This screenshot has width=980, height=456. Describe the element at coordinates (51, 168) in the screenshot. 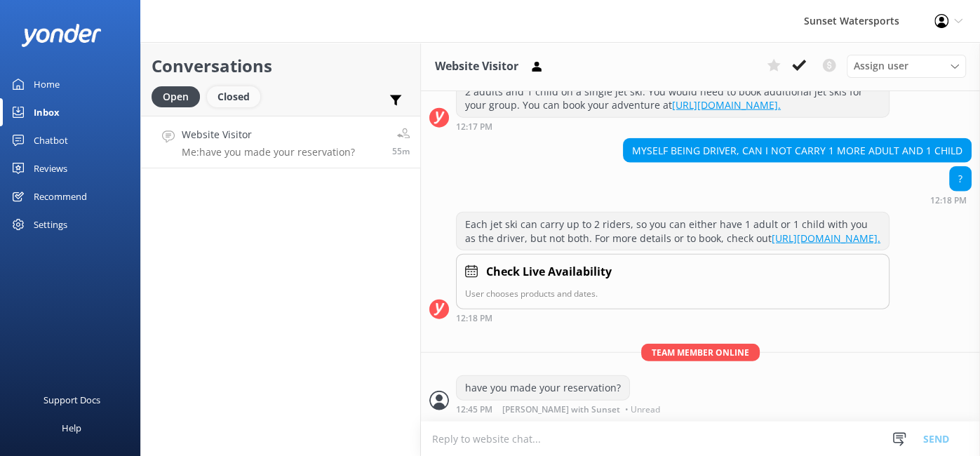

I see `div: Reviews` at that location.